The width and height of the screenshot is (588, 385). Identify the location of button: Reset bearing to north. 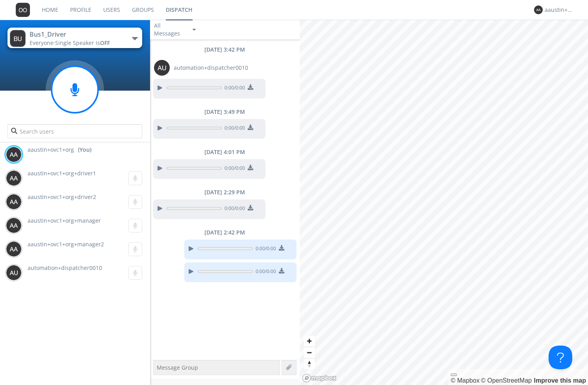
(309, 364).